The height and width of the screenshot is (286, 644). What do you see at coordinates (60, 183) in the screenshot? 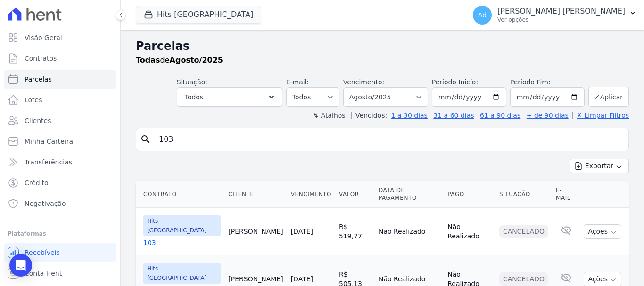
I see `a: Crédito` at bounding box center [60, 183].